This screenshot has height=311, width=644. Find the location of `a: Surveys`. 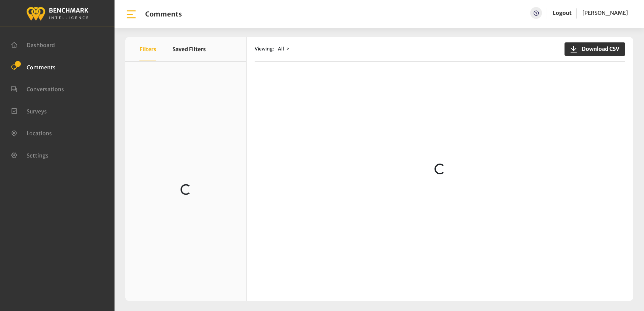

a: Surveys is located at coordinates (29, 111).